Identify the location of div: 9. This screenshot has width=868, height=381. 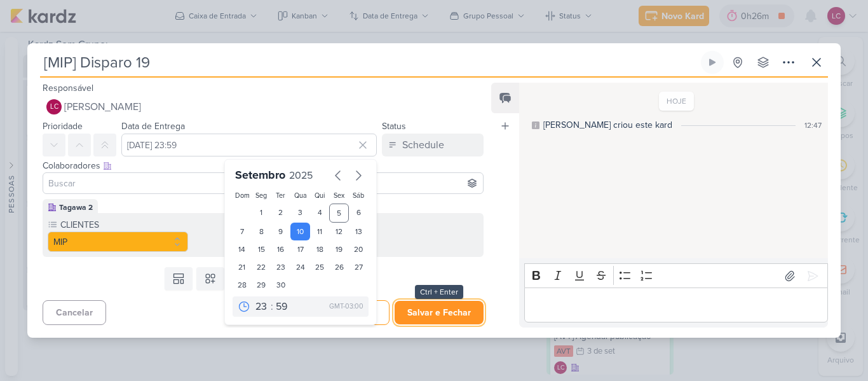
(281, 232).